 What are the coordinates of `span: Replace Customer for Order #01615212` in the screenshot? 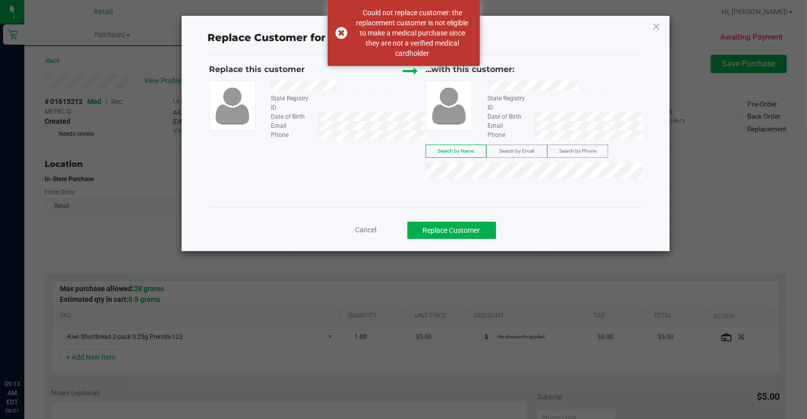 It's located at (311, 38).